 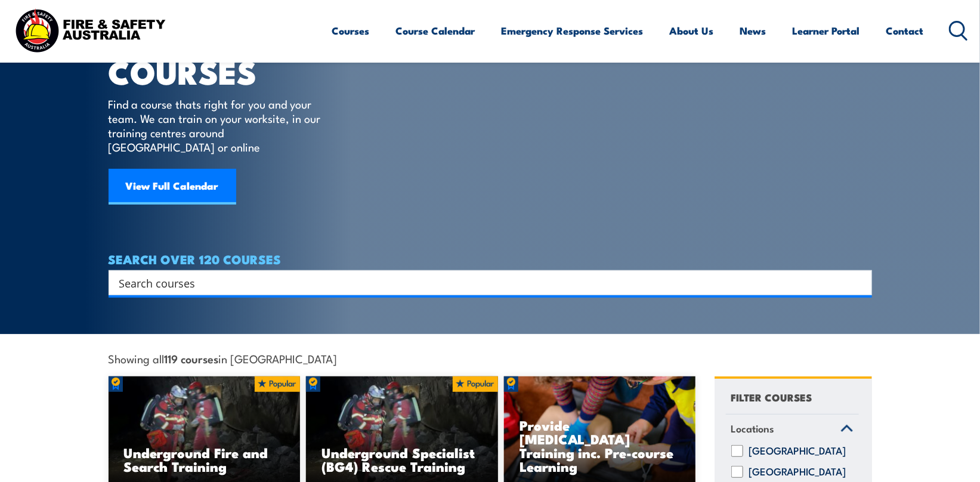 I want to click on h1: COURSES, so click(x=223, y=71).